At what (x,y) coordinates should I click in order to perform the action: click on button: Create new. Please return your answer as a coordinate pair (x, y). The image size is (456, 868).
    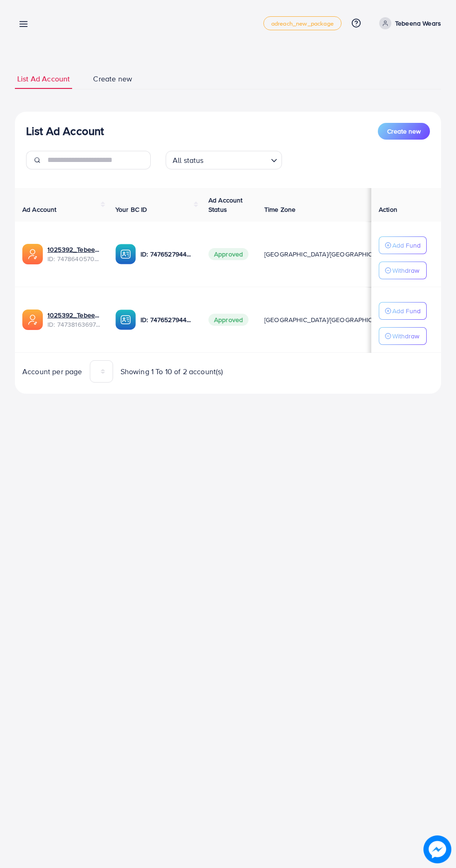
    Looking at the image, I should click on (404, 131).